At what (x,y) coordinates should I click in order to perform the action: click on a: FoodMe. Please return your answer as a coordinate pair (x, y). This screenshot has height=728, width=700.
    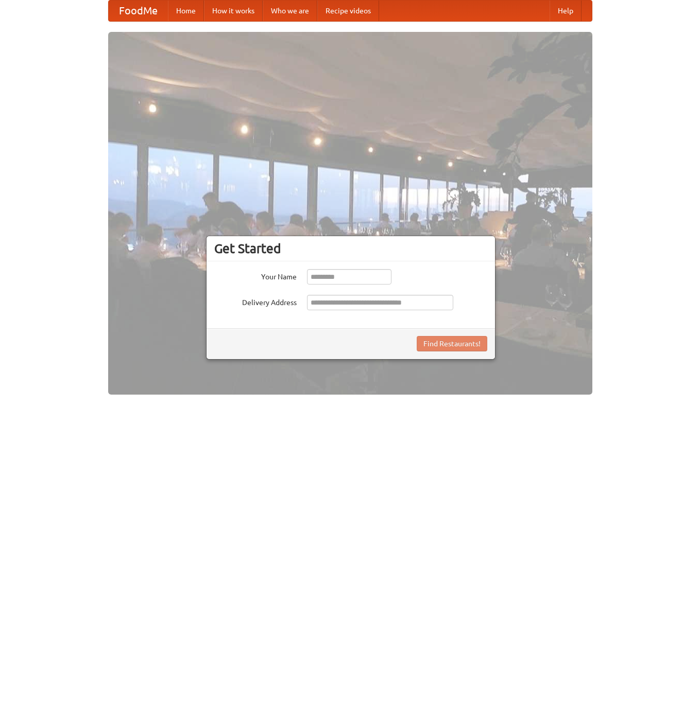
    Looking at the image, I should click on (138, 11).